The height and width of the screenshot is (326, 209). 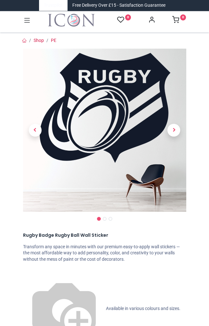 What do you see at coordinates (71, 20) in the screenshot?
I see `a: Logo of Icon Wall Stickers` at bounding box center [71, 20].